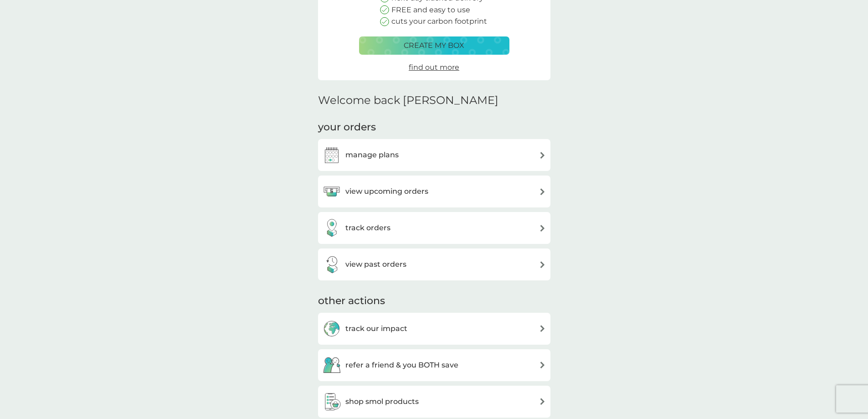 This screenshot has width=868, height=419. What do you see at coordinates (434, 67) in the screenshot?
I see `span: find out more` at bounding box center [434, 67].